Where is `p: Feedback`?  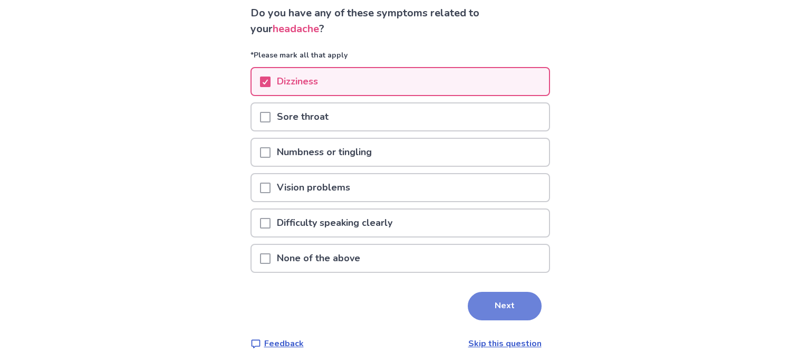
p: Feedback is located at coordinates (284, 343).